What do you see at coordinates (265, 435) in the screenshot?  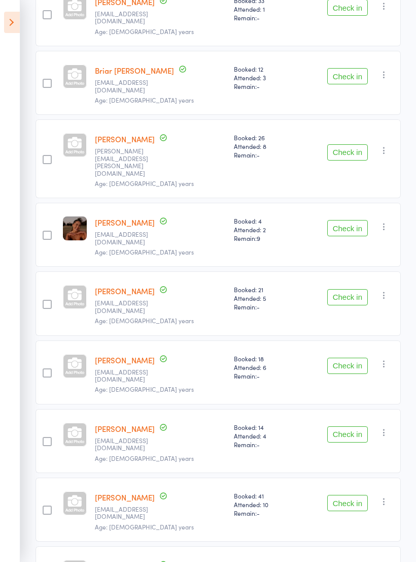 I see `span: Attended: 4` at bounding box center [265, 435].